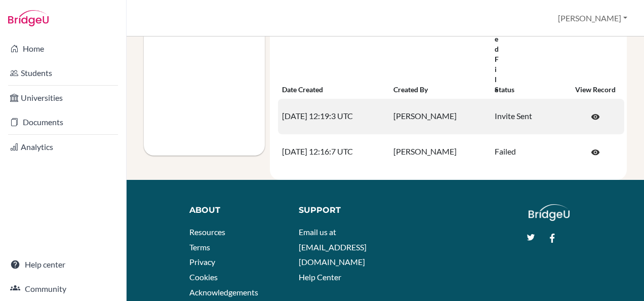 This screenshot has height=301, width=644. What do you see at coordinates (207, 231) in the screenshot?
I see `a: Resources` at bounding box center [207, 231].